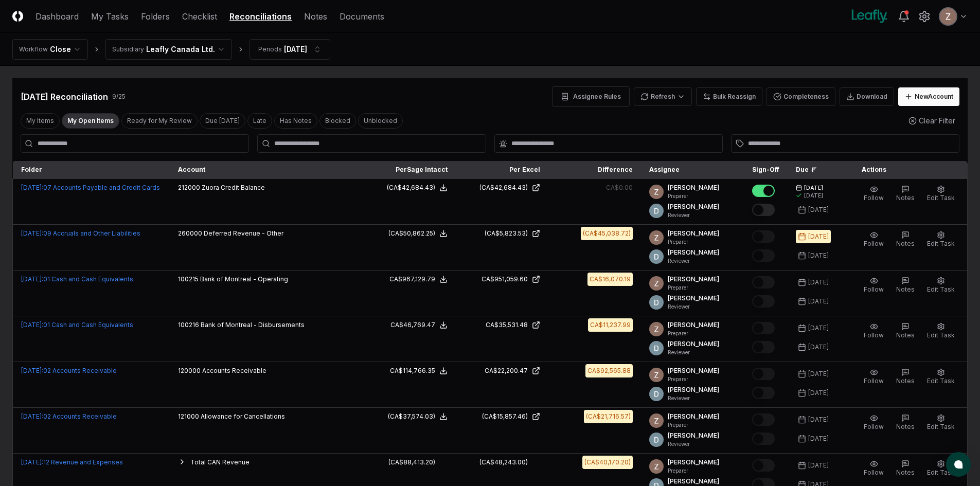 Image resolution: width=980 pixels, height=486 pixels. What do you see at coordinates (729, 97) in the screenshot?
I see `button: Bulk Reassign` at bounding box center [729, 97].